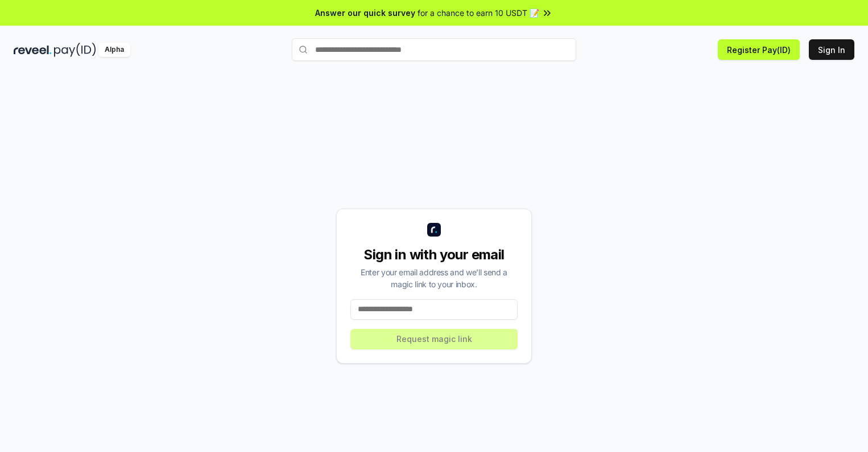 The width and height of the screenshot is (868, 452). Describe the element at coordinates (832, 50) in the screenshot. I see `button: Sign In` at that location.